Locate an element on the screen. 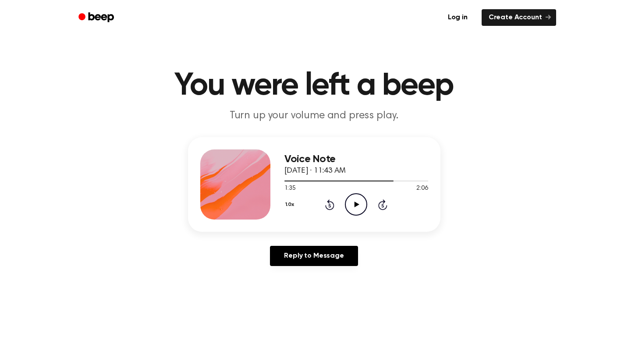 This screenshot has width=628, height=337. p: Turn up your volume and press play. is located at coordinates (314, 116).